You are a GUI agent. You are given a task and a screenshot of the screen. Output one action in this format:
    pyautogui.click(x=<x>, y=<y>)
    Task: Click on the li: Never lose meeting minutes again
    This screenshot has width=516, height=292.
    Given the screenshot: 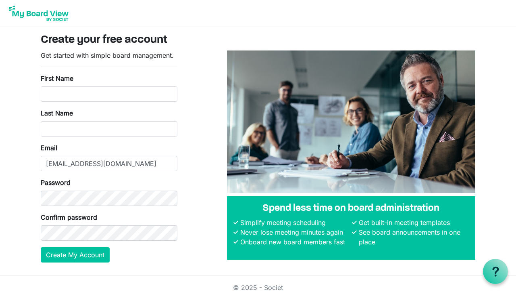 What is the action you would take?
    pyautogui.click(x=294, y=232)
    